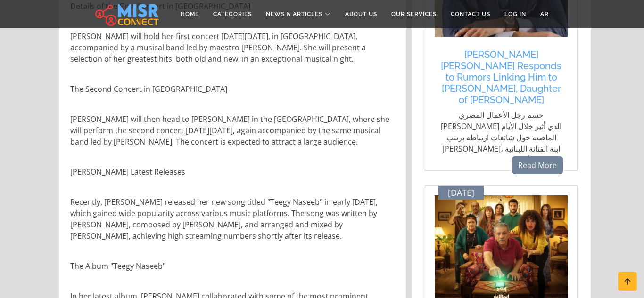  What do you see at coordinates (127, 14) in the screenshot?
I see `img: main.misr_connect` at bounding box center [127, 14].